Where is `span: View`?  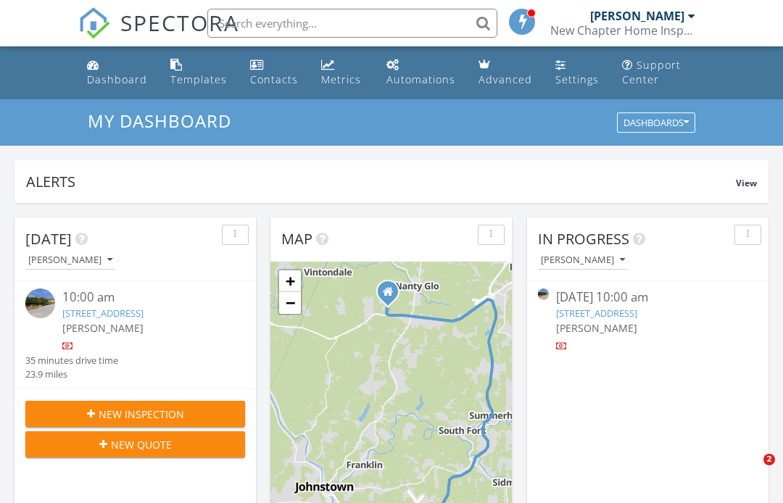
span: View is located at coordinates (746, 183).